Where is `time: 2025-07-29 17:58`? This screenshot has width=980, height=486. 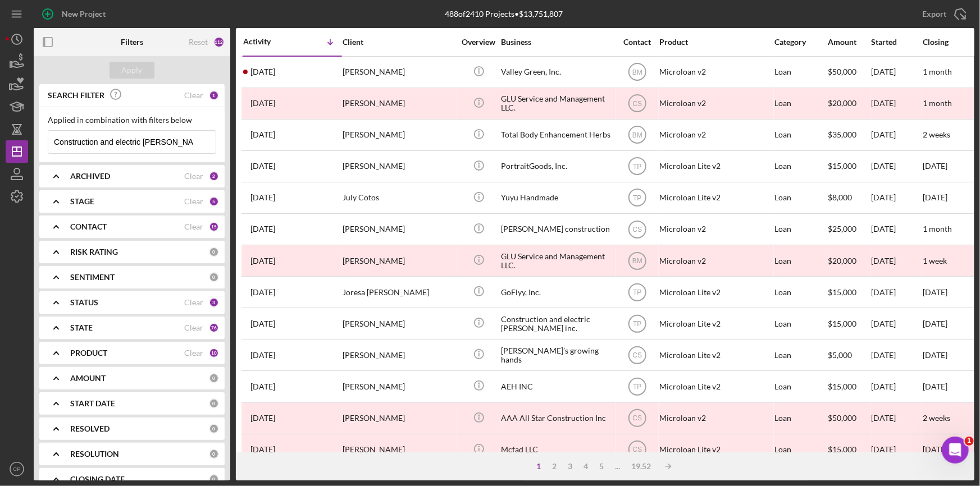 time: 2025-07-29 17:58 is located at coordinates (263, 292).